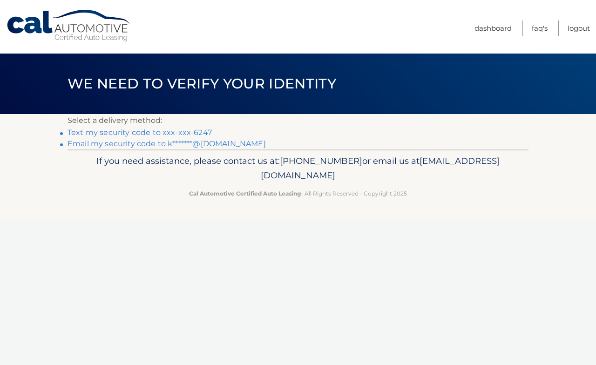  What do you see at coordinates (539, 28) in the screenshot?
I see `a: FAQ's` at bounding box center [539, 28].